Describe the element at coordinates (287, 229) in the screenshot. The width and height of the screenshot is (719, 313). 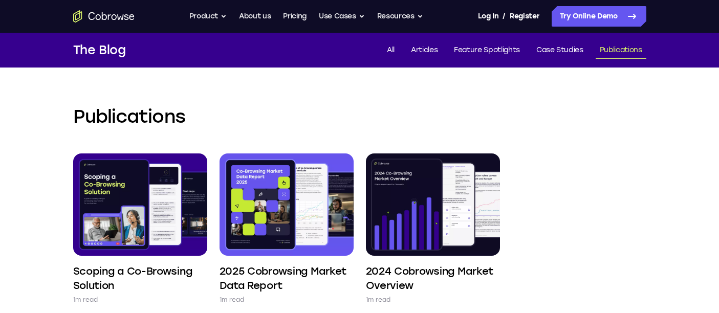
I see `a: 2025 Cobrowsing Market Data Report 1m read` at that location.